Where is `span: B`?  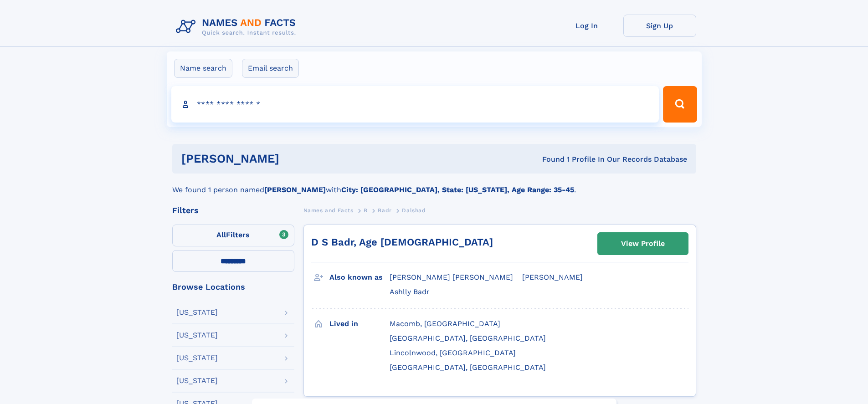
span: B is located at coordinates (365, 210).